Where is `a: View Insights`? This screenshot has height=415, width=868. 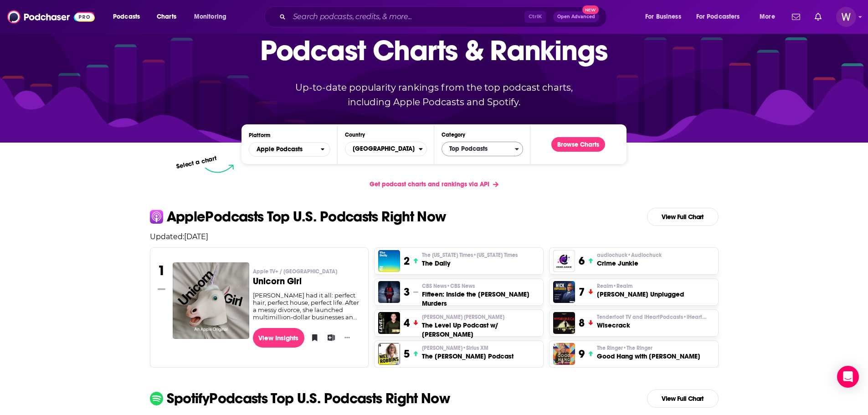
a: View Insights is located at coordinates (278, 338).